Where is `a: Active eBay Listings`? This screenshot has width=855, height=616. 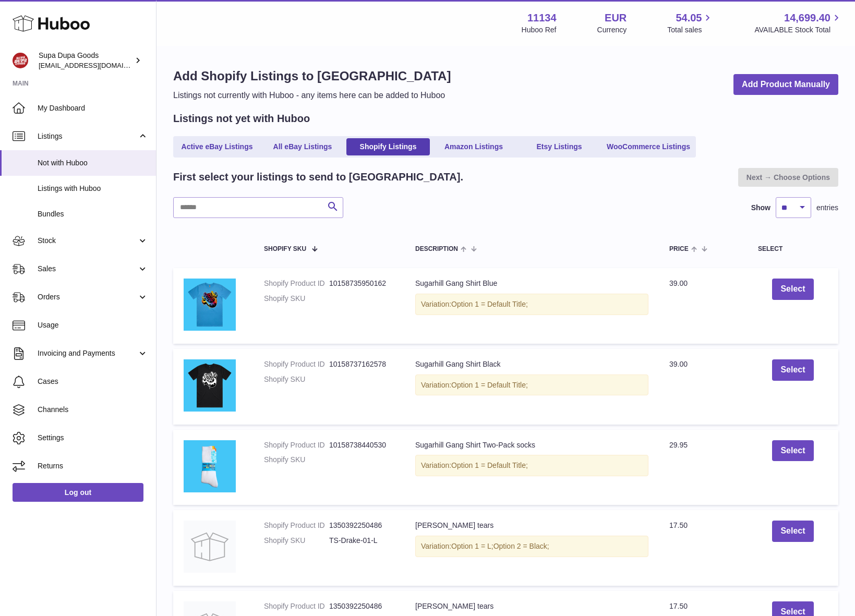 a: Active eBay Listings is located at coordinates (217, 147).